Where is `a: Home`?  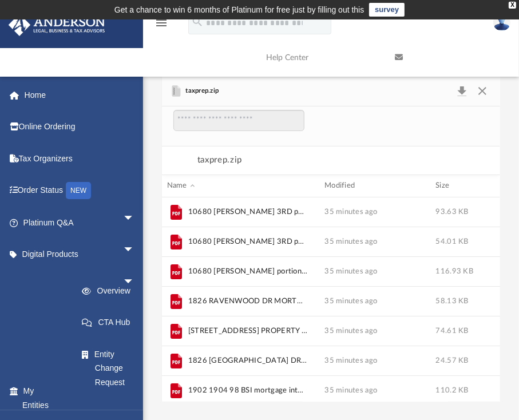
a: Home is located at coordinates (66, 95).